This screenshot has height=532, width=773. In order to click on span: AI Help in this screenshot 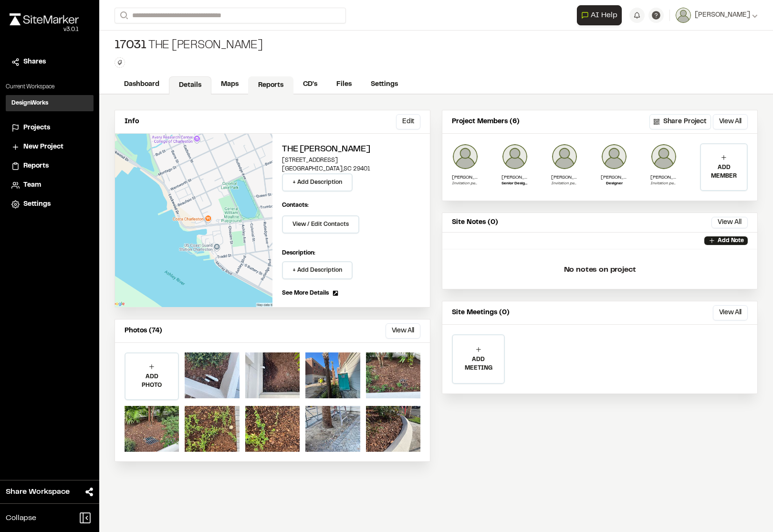, I will do `click(605, 16)`.